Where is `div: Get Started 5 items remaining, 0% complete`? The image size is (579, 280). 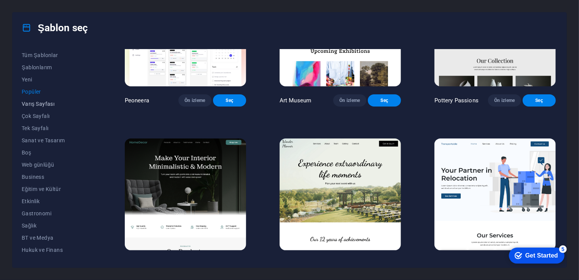 div: Get Started 5 items remaining, 0% complete is located at coordinates (34, 12).